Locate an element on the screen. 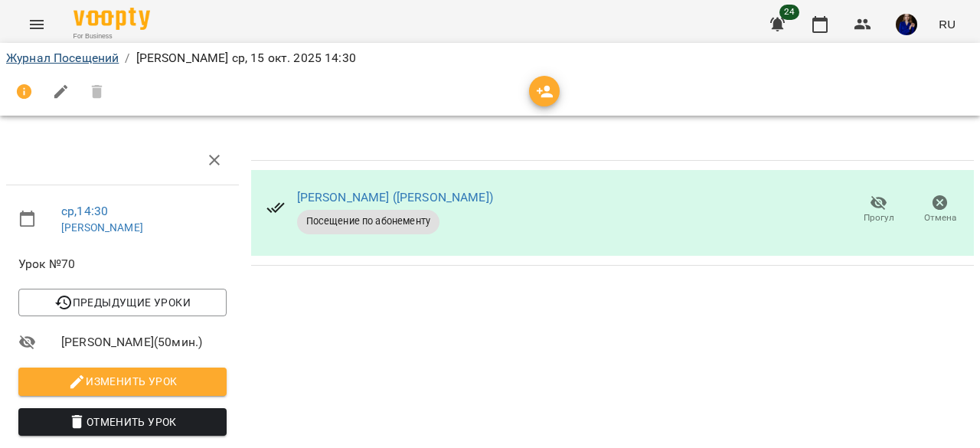  span: For Business is located at coordinates (112, 36).